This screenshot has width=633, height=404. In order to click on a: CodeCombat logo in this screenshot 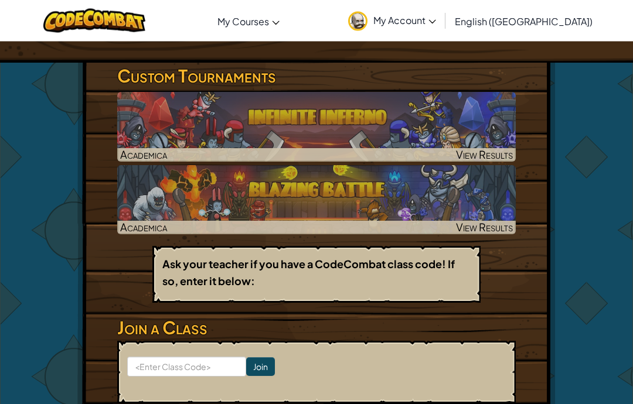, I will do `click(94, 21)`.